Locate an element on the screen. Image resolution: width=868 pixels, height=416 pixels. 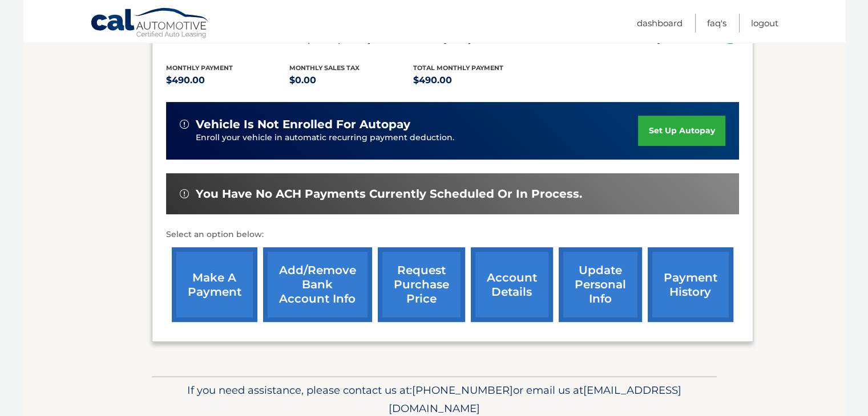
a: FAQ's is located at coordinates (717, 23).